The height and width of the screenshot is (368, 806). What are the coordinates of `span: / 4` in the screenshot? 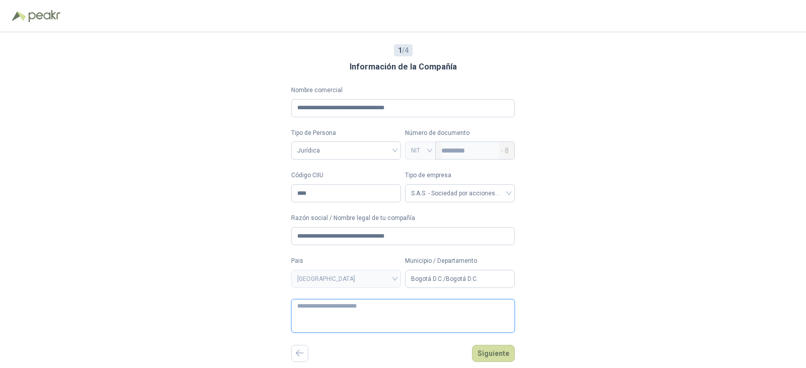 It's located at (403, 50).